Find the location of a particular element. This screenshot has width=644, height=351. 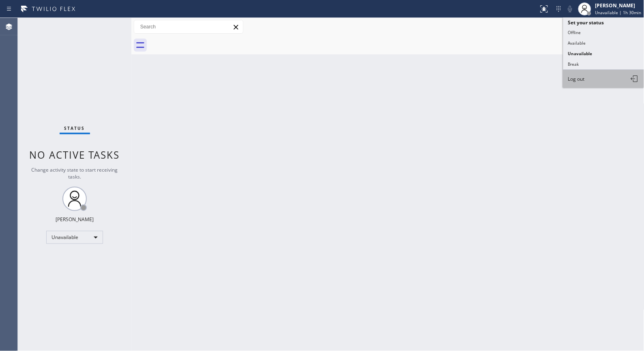

div: Unavailable is located at coordinates (75, 237).